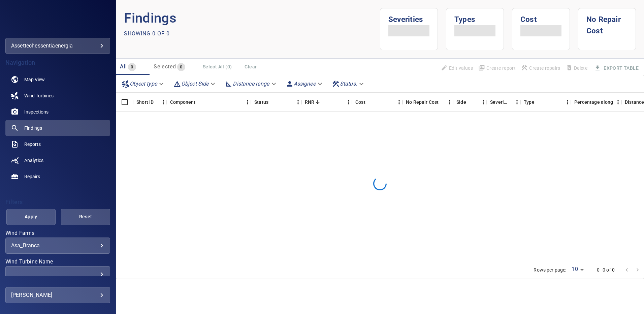 The height and width of the screenshot is (314, 644). I want to click on span: Wind Turbines, so click(39, 96).